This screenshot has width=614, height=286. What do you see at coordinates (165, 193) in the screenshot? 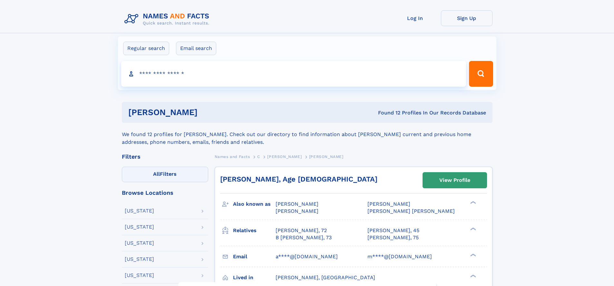
I see `div: Browse Locations` at bounding box center [165, 193].